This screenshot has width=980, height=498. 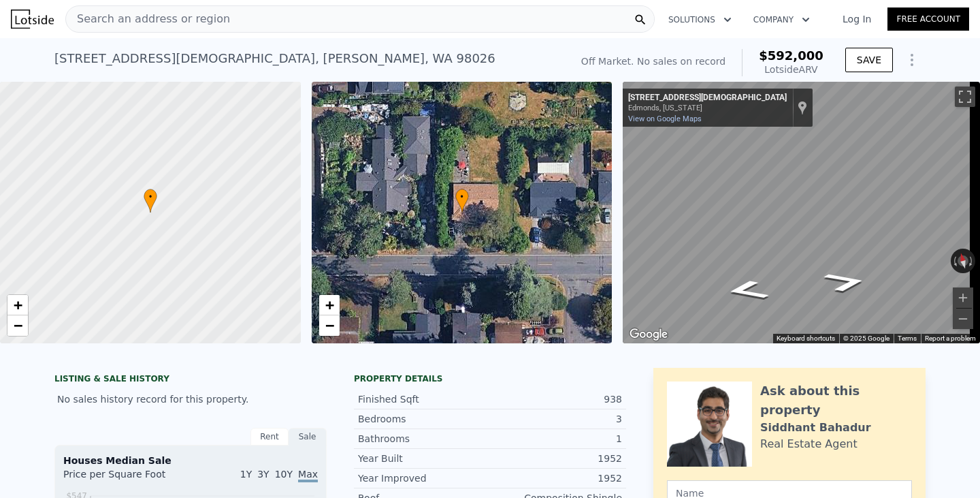 What do you see at coordinates (308, 436) in the screenshot?
I see `div: Sale` at bounding box center [308, 436].